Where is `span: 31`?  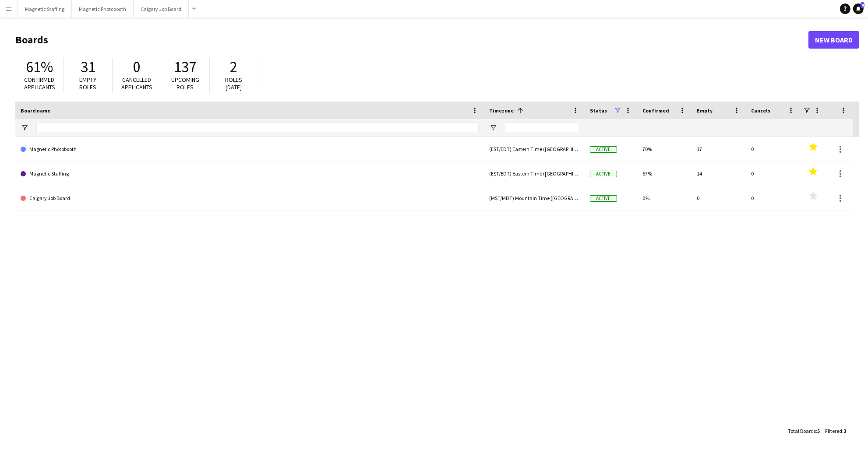 span: 31 is located at coordinates (88, 67).